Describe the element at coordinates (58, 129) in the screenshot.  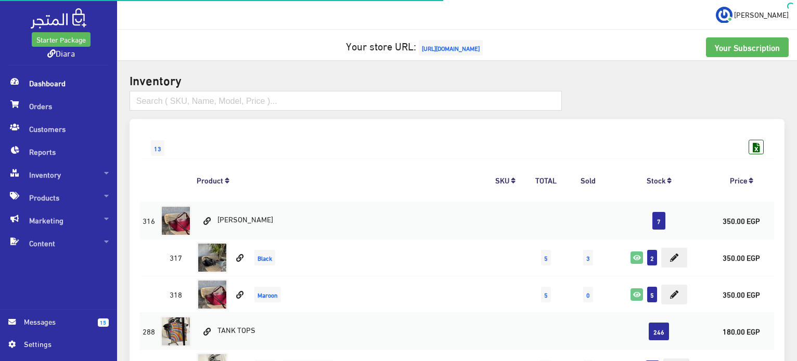
I see `span: Customers` at that location.